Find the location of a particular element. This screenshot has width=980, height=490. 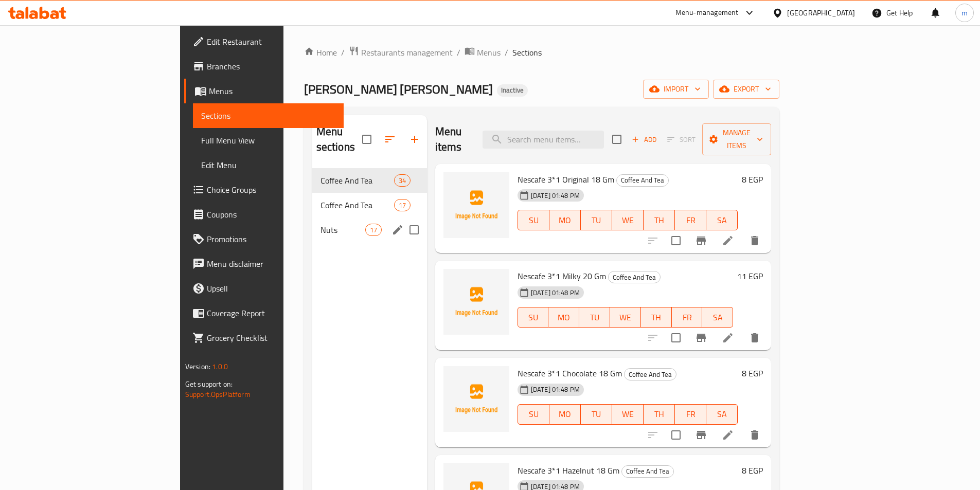

img: Nescafe 3*1 Chocolate 18 Gm is located at coordinates (476, 399).